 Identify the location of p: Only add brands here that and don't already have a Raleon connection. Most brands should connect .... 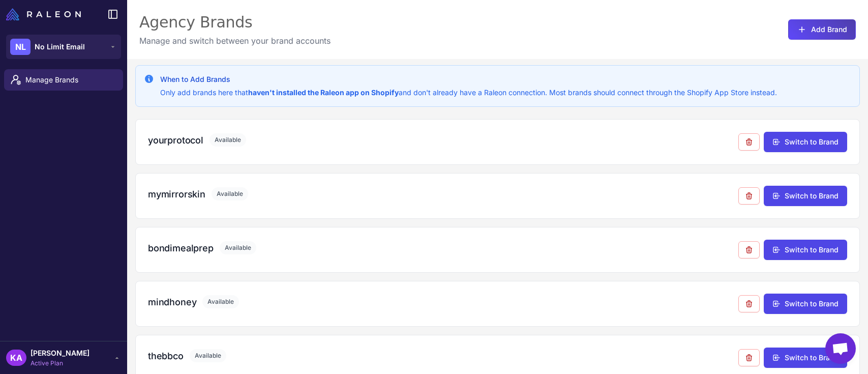
(468, 92).